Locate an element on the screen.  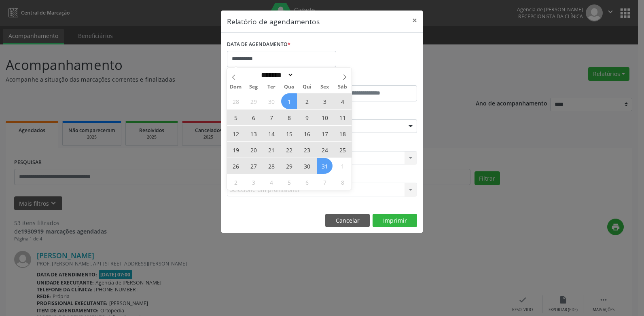
span: Outubro 18, 2025 is located at coordinates (342, 133).